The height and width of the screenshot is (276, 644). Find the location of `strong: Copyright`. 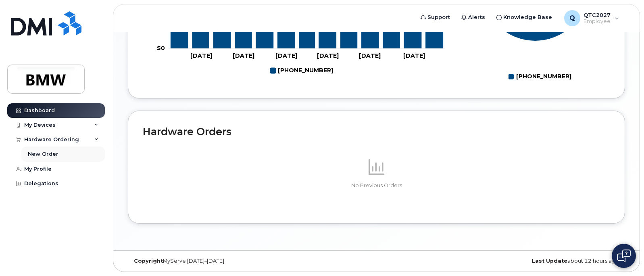

strong: Copyright is located at coordinates (149, 260).